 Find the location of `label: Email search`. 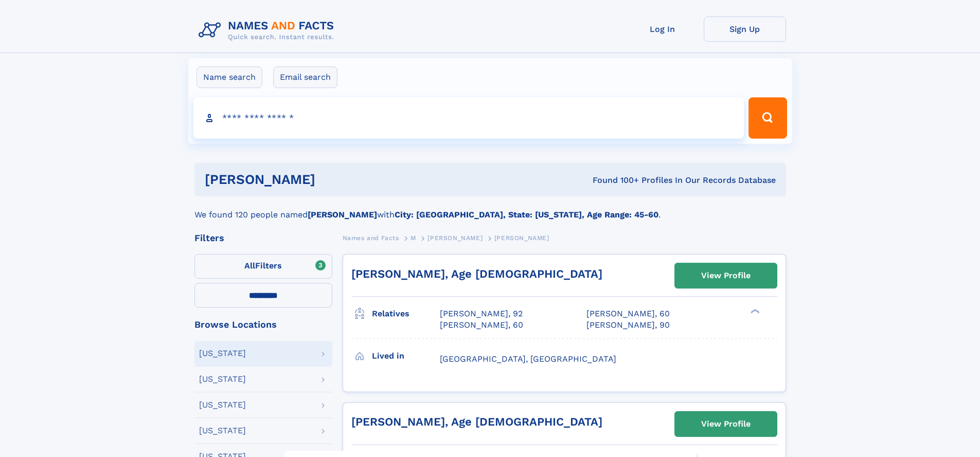

label: Email search is located at coordinates (305, 77).